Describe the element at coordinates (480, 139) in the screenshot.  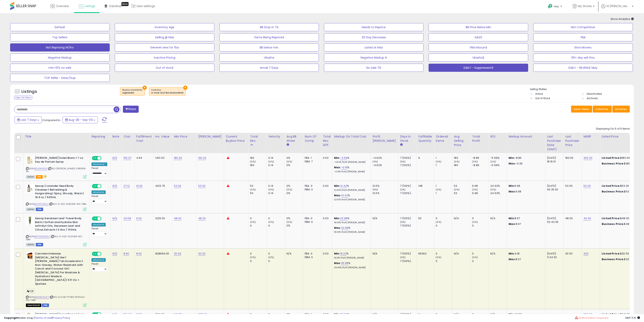
I see `div: Total Profit` at that location.